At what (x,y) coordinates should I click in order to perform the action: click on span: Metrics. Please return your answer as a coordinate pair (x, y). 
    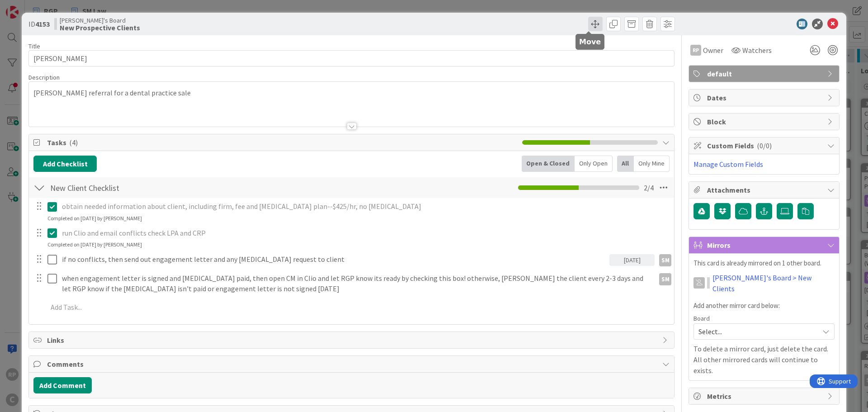
    Looking at the image, I should click on (765, 397).